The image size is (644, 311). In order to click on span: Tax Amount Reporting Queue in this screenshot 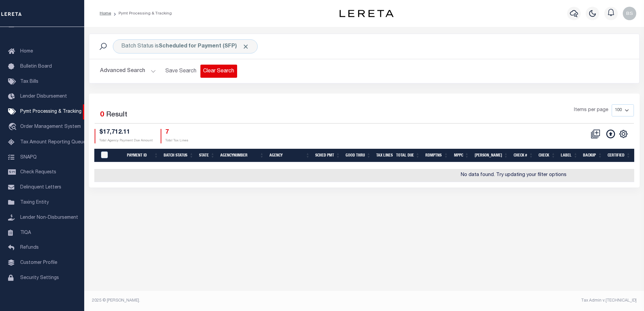, I will do `click(53, 142)`.